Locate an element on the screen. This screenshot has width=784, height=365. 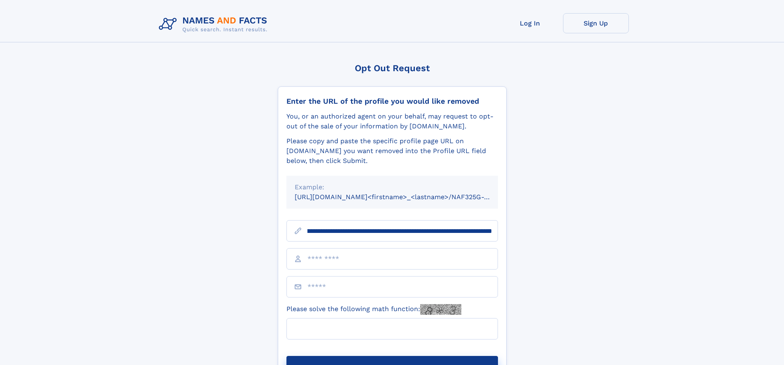
img: Logo Names and Facts is located at coordinates (215, 24).